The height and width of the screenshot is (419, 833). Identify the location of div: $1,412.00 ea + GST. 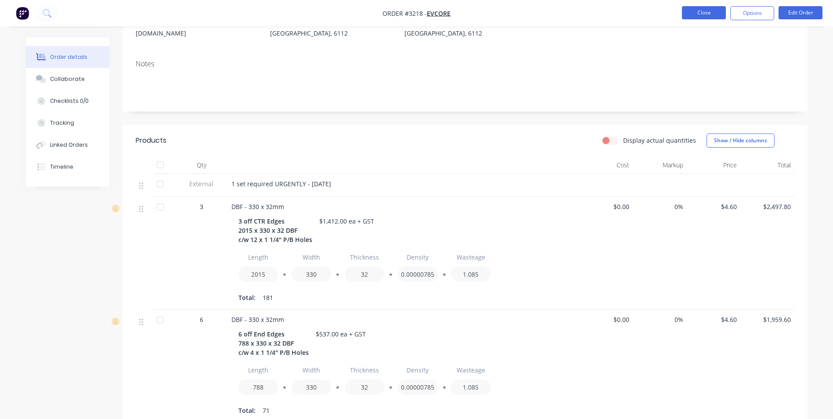
(346, 221).